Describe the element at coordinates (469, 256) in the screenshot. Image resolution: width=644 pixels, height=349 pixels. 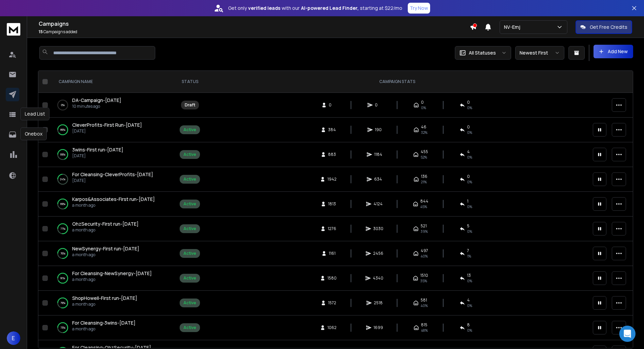
I see `span: 1 %` at that location.